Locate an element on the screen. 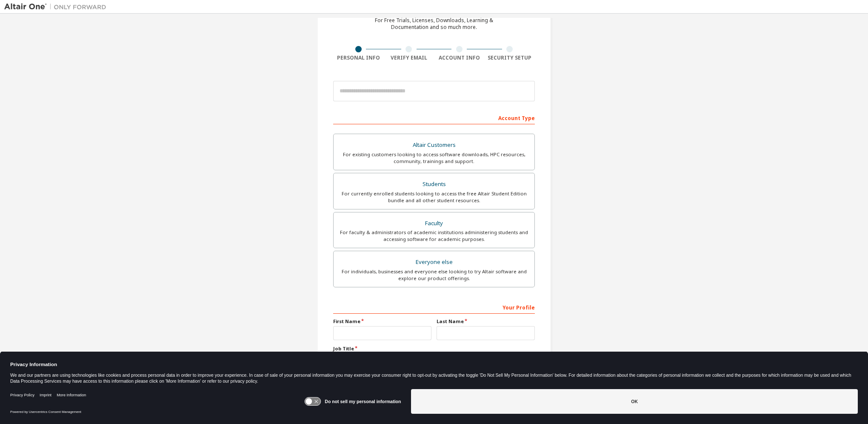 The image size is (868, 424). label: First Name is located at coordinates (382, 321).